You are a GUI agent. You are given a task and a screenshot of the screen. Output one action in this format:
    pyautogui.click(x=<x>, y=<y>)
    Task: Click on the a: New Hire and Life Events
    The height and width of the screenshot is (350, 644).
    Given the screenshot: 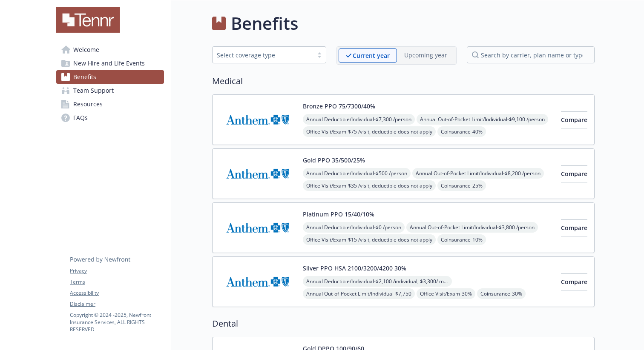 What is the action you would take?
    pyautogui.click(x=110, y=63)
    